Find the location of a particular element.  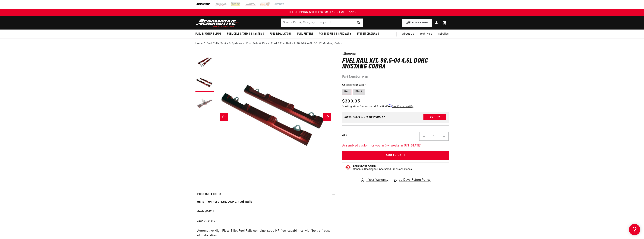

strong: 98 ½ - ’04 Ford 4.6L DOHC Fuel Rails is located at coordinates (225, 202).